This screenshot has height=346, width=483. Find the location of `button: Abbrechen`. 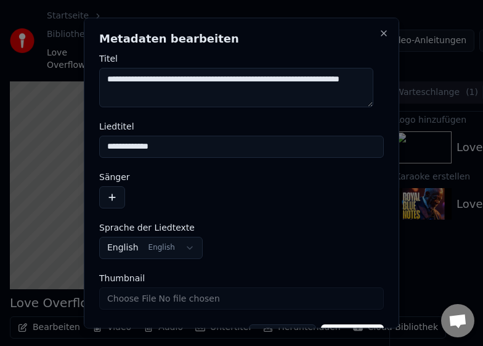

button: Abbrechen is located at coordinates (282, 335).